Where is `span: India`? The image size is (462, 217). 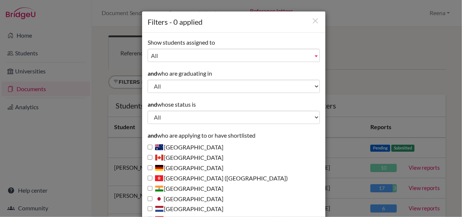 span: India is located at coordinates (159, 188).